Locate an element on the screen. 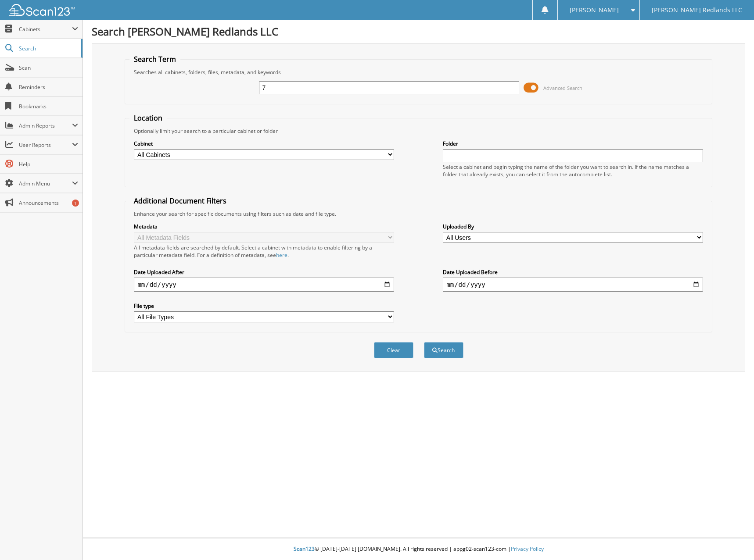  a: Privacy Policy is located at coordinates (527, 549).